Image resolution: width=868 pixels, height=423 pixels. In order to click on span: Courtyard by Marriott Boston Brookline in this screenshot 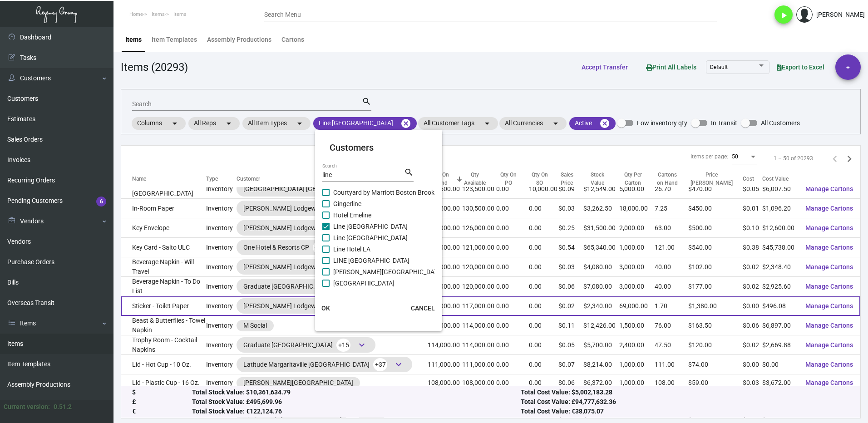, I will do `click(389, 192)`.